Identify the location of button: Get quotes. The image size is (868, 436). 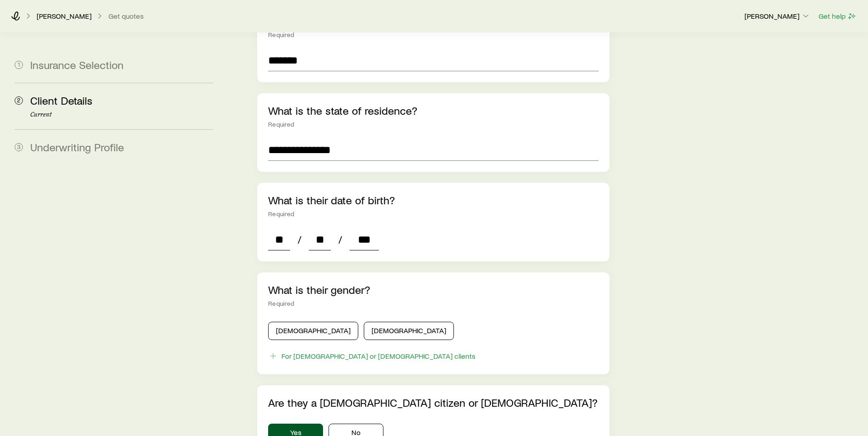
(126, 16).